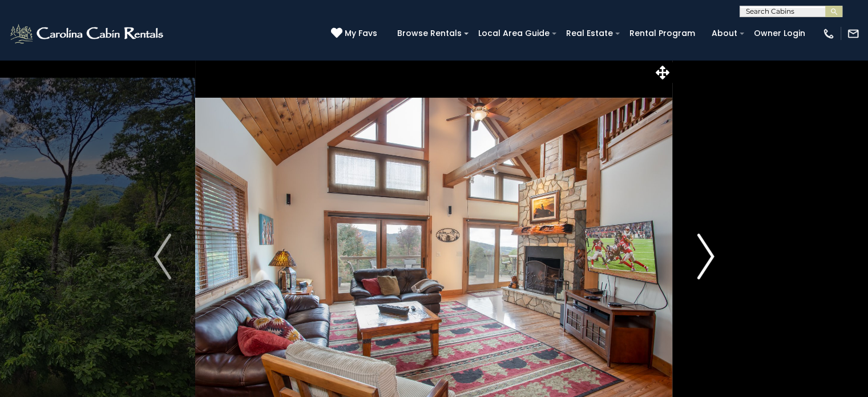  What do you see at coordinates (514, 33) in the screenshot?
I see `a: Local Area Guide` at bounding box center [514, 33].